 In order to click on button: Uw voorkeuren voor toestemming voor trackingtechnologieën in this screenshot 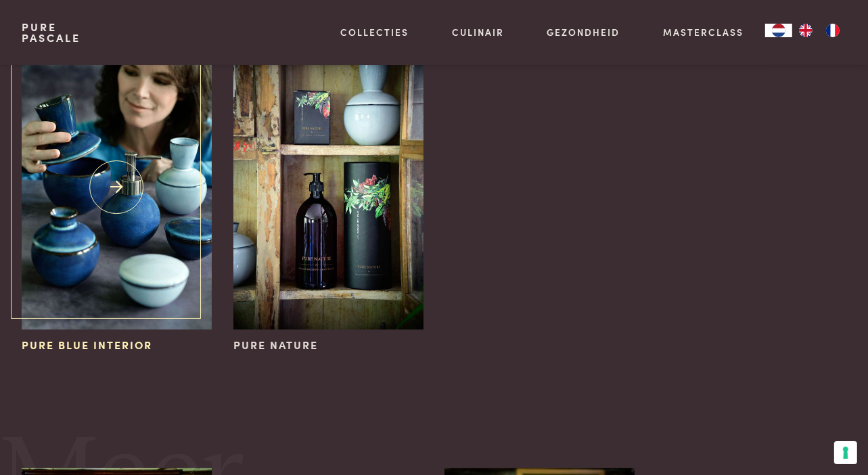, I will do `click(846, 453)`.